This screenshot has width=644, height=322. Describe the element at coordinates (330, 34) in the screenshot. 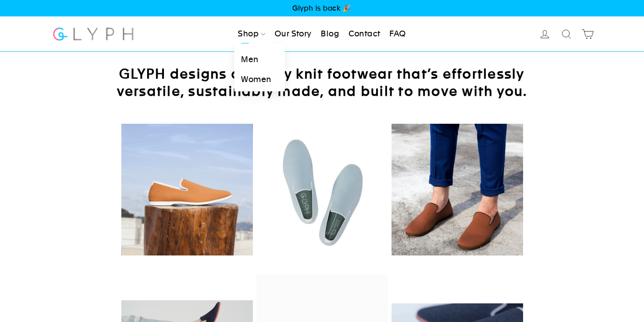

I see `a: Blog` at that location.